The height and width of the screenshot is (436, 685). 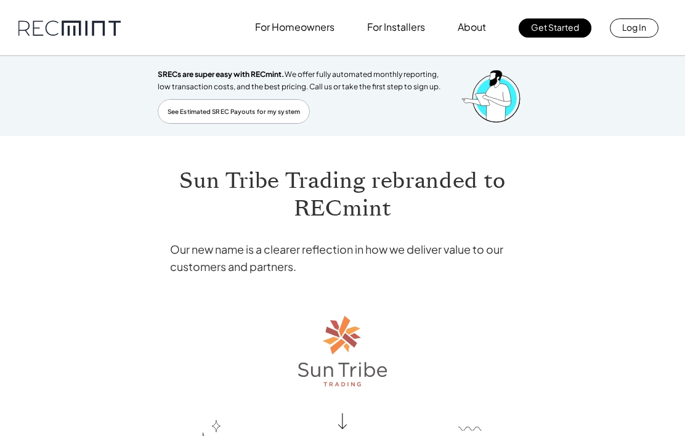 What do you see at coordinates (396, 27) in the screenshot?
I see `p: For Installers` at bounding box center [396, 27].